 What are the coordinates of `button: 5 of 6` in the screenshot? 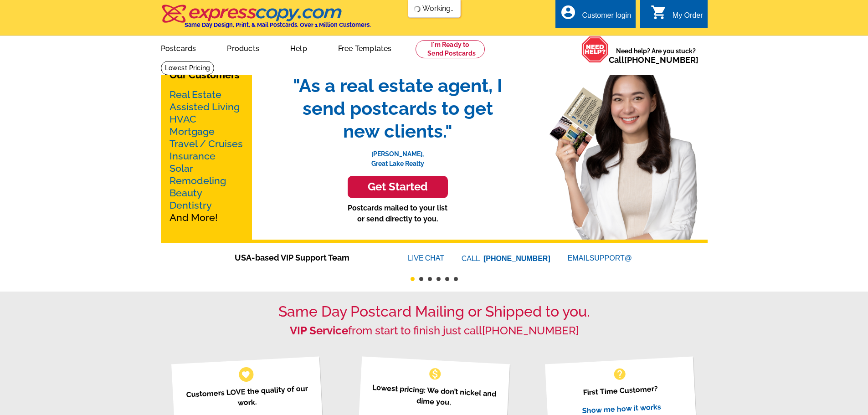 It's located at (447, 279).